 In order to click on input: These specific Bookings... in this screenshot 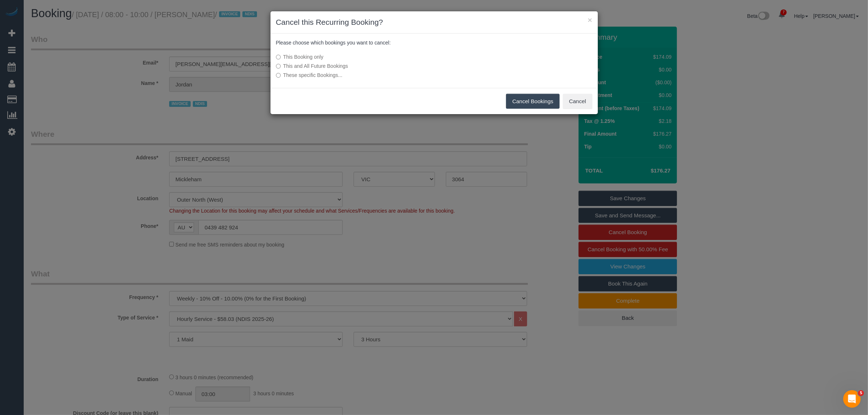, I will do `click(278, 75)`.